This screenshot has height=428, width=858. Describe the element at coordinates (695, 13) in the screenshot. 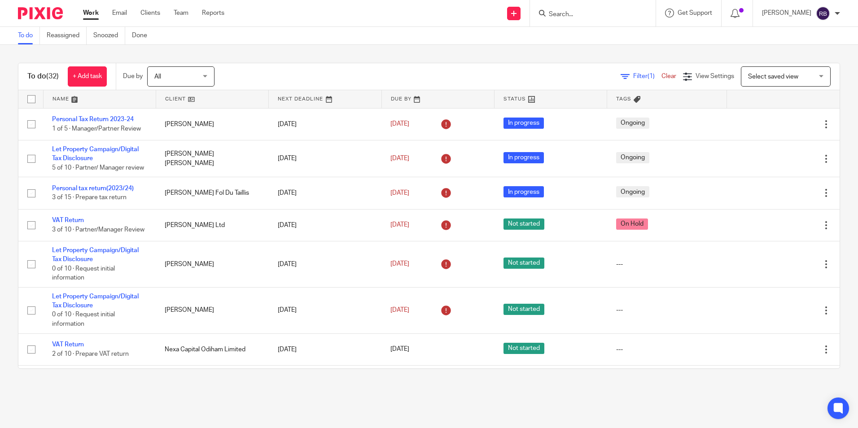

I see `span: Get Support` at that location.